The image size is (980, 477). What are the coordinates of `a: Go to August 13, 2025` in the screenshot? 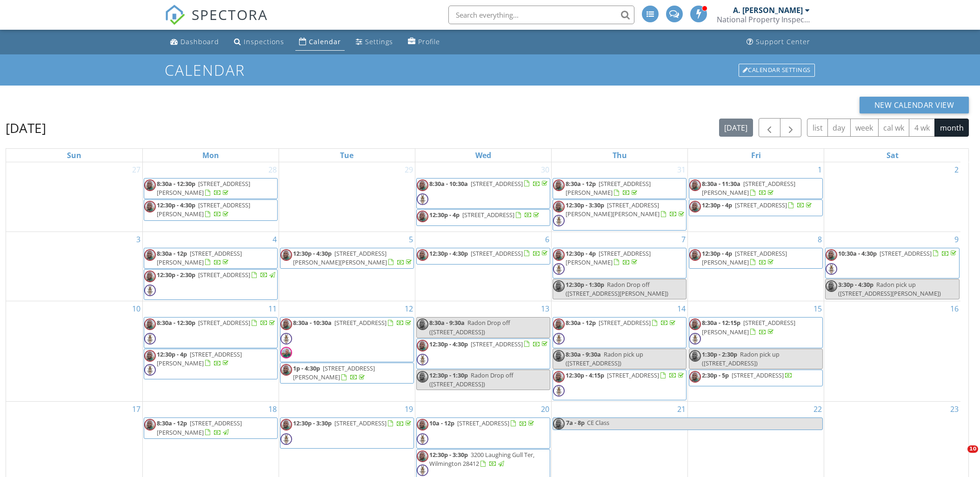 It's located at (545, 309).